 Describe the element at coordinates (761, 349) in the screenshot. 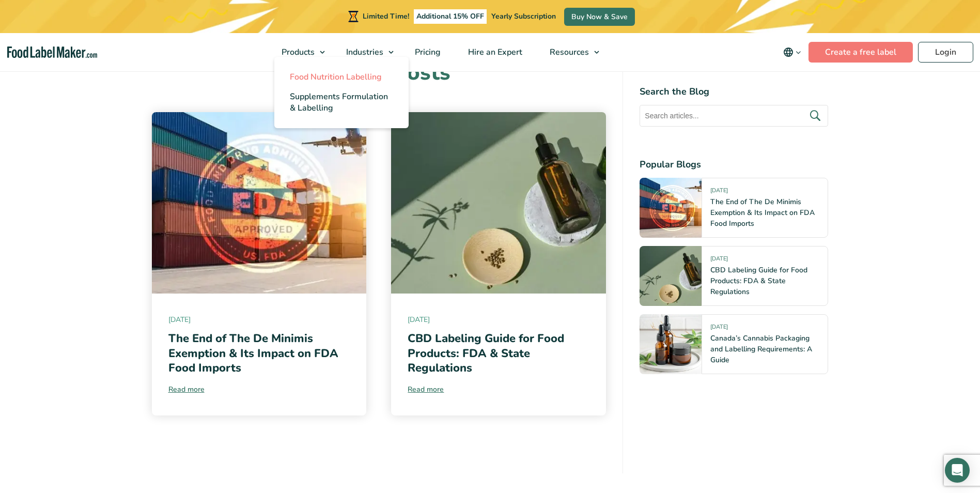

I see `a: Canada’s Cannabis Packaging and Labelling Requirements: A Guide` at that location.